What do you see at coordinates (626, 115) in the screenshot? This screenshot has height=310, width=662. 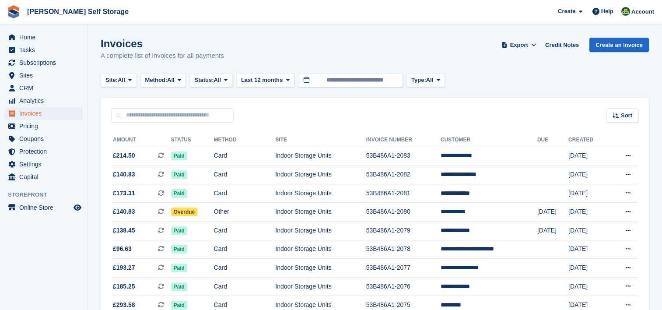 I see `span: Sort` at bounding box center [626, 115].